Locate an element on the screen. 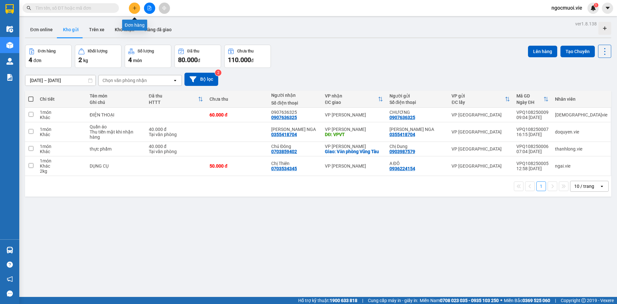 The image size is (617, 304). button: Hàng đã giao is located at coordinates (158, 30).